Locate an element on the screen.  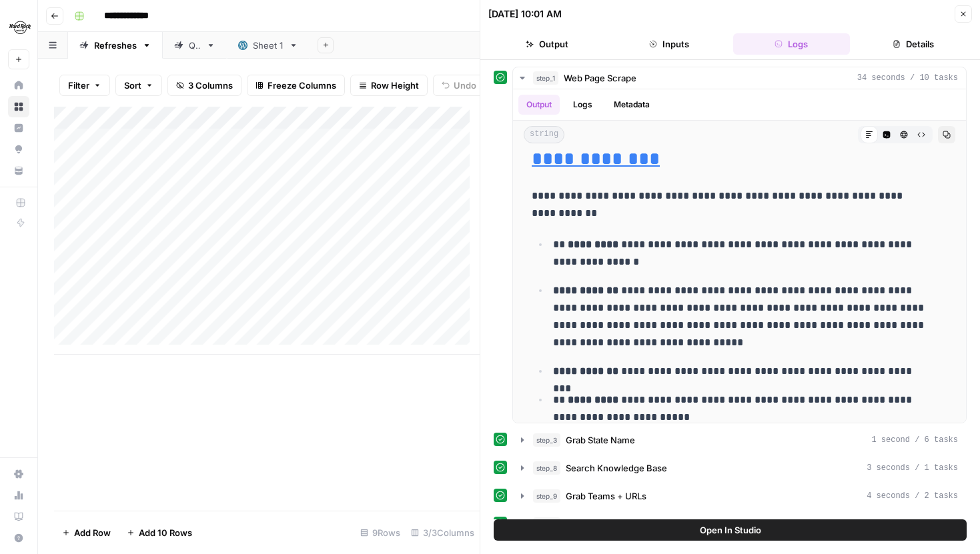
button: Metadata is located at coordinates (632, 105).